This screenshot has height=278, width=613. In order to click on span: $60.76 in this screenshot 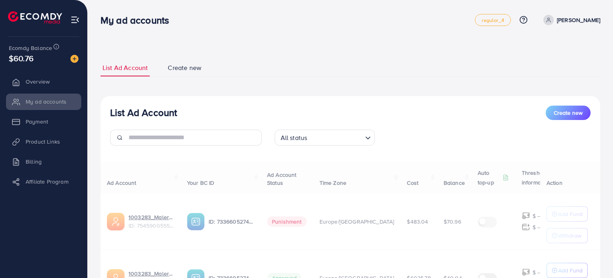, I will do `click(21, 58)`.